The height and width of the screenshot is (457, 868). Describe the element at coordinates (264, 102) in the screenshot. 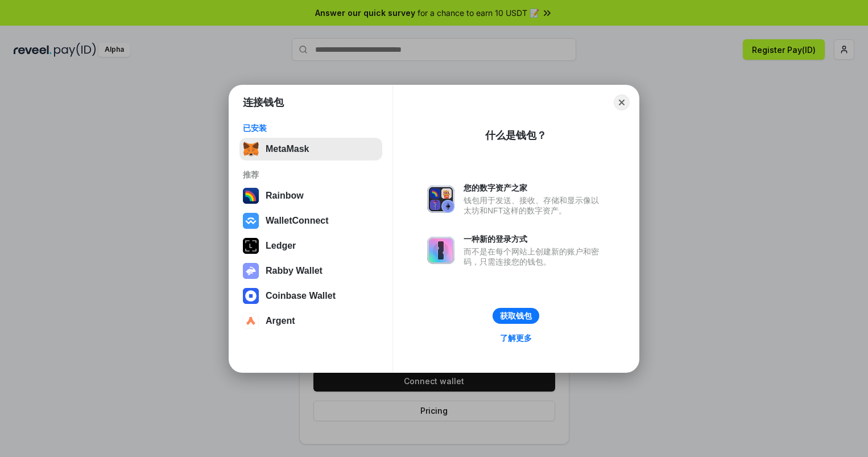

I see `h1: 连接钱包` at that location.